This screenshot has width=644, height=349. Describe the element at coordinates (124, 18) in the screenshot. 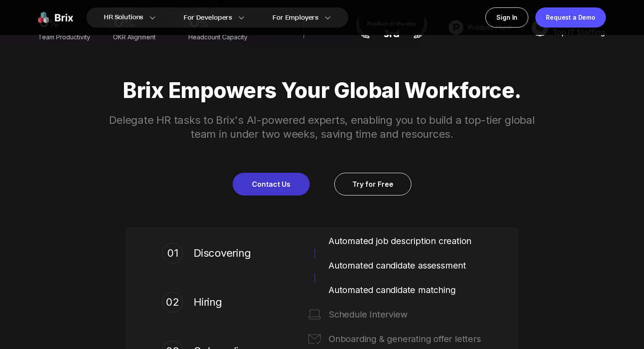

I see `span: HR Solutions` at that location.